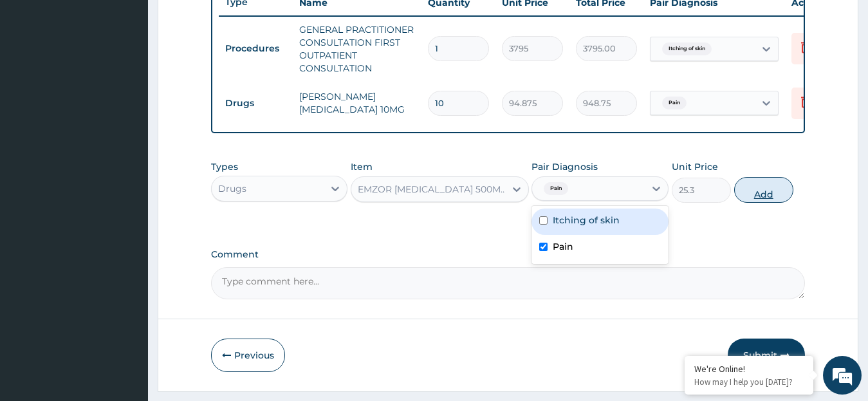 This screenshot has height=401, width=868. What do you see at coordinates (357, 49) in the screenshot?
I see `td: GENERAL PRACTITIONER CONSULTATION FIRST OUTPATIENT CONSULTATION` at bounding box center [357, 49].